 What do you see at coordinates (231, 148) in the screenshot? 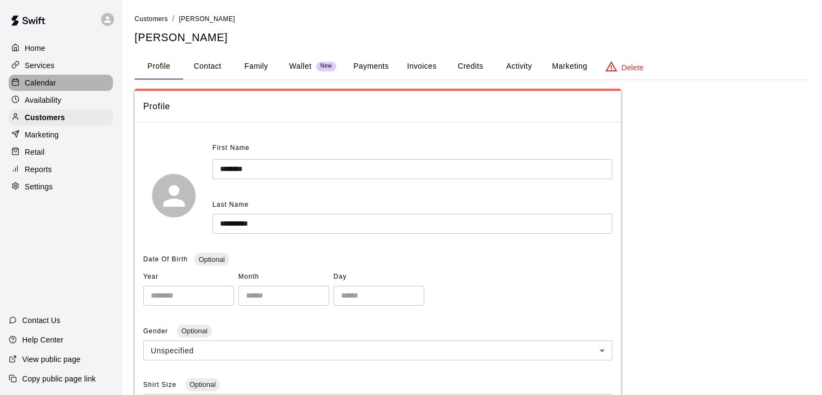
I see `span: First Name` at bounding box center [231, 148].